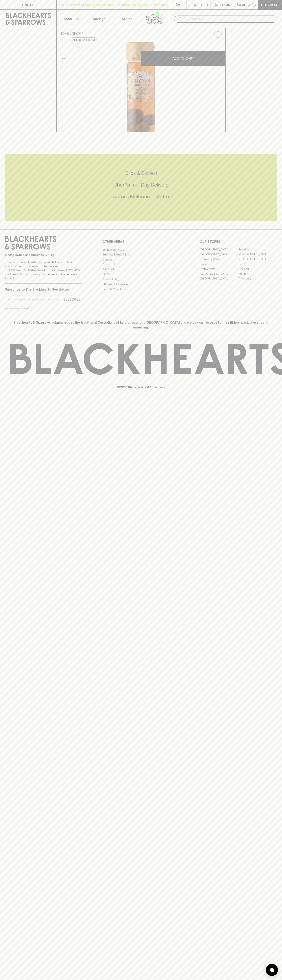 The height and width of the screenshot is (980, 282). I want to click on a: Fitzroy, so click(258, 264).